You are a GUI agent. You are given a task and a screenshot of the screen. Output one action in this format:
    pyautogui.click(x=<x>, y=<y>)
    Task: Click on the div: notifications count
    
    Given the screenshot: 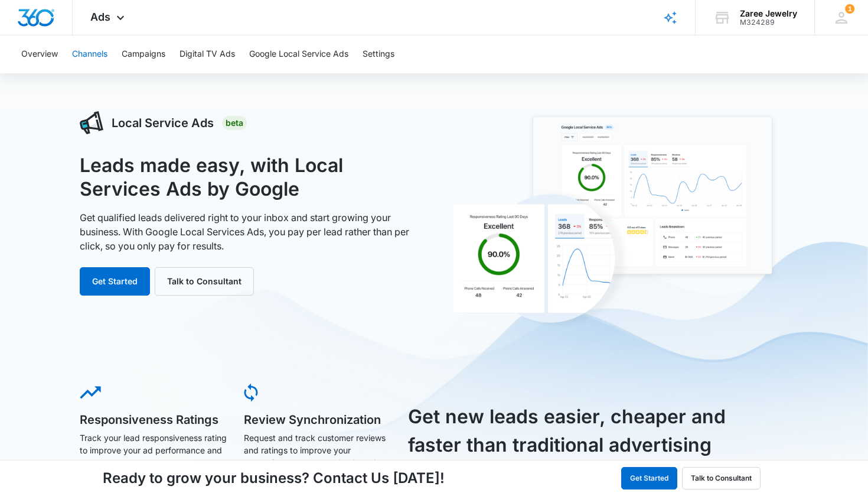 What is the action you would take?
    pyautogui.click(x=850, y=9)
    